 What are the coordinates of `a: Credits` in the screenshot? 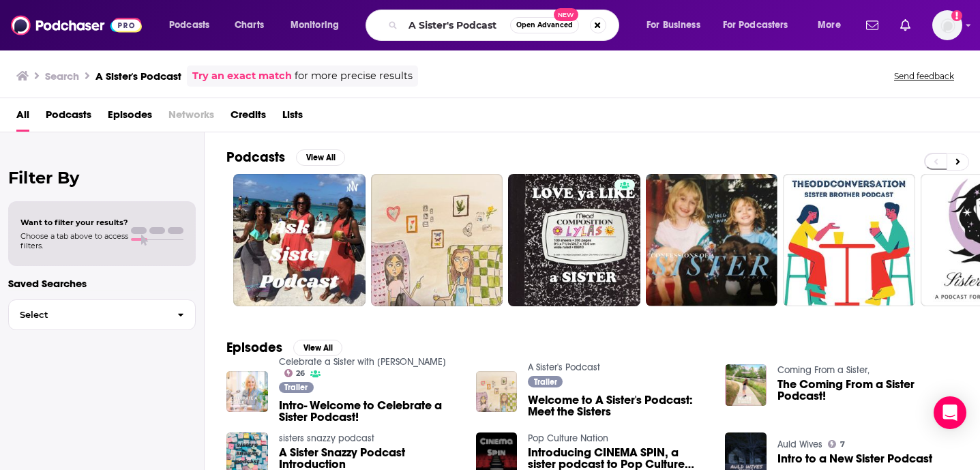 It's located at (248, 117).